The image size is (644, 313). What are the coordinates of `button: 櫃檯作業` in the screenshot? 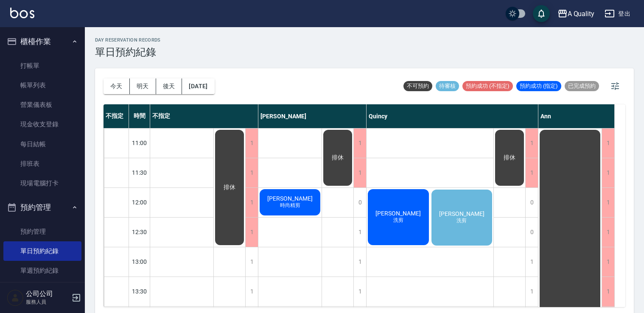 It's located at (42, 41).